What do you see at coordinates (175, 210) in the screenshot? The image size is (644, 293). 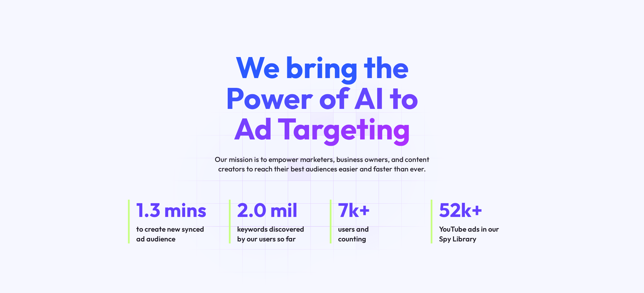 I see `div: 1.3 mins` at bounding box center [175, 210].